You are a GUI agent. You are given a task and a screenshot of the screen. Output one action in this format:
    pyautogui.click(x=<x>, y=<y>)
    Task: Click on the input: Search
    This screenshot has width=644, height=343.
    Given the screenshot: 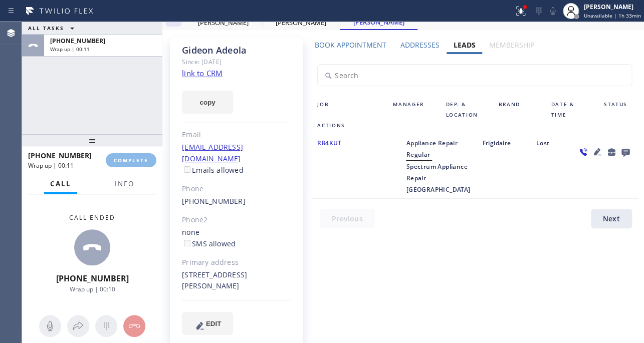 What is the action you would take?
    pyautogui.click(x=474, y=75)
    